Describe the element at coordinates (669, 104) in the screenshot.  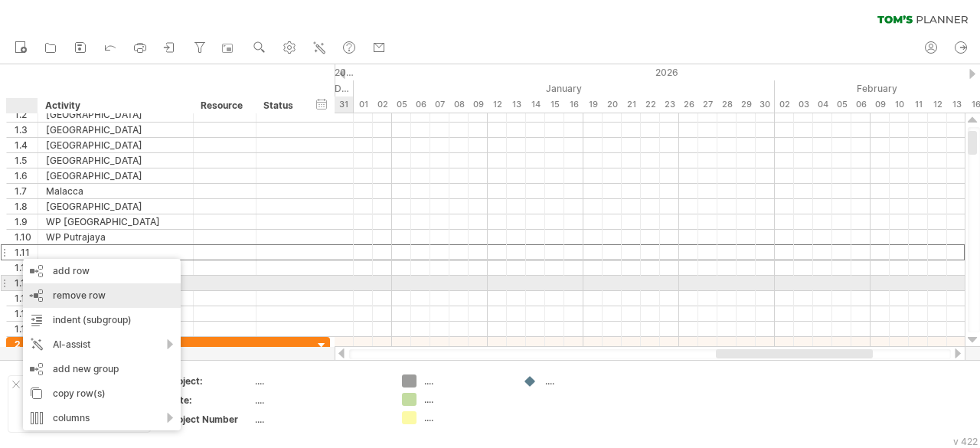
I see `div: Friday, 23 January 2026` at that location.